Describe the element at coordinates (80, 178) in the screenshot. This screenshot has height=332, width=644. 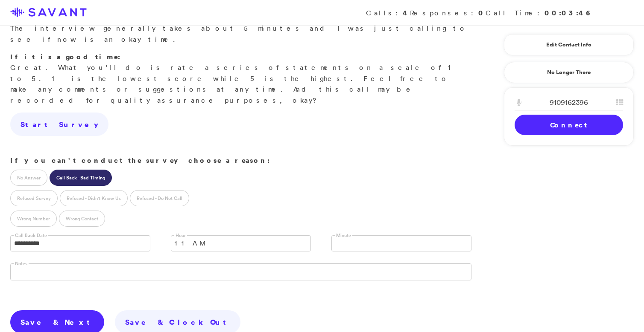
I see `label: Call Back - Bad Timing` at that location.